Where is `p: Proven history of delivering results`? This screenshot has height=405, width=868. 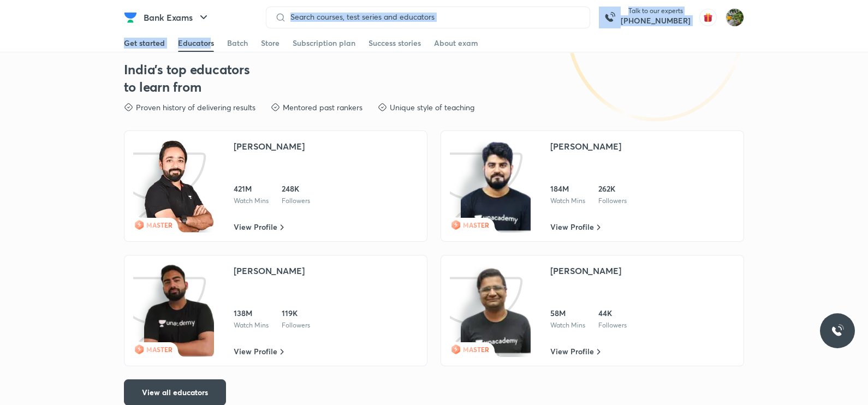 p: Proven history of delivering results is located at coordinates (195, 107).